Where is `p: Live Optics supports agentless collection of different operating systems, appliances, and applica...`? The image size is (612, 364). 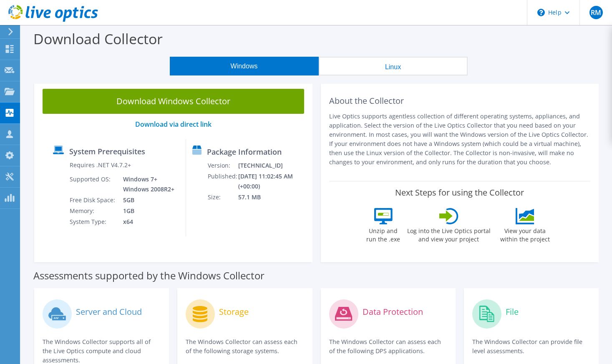 p: Live Optics supports agentless collection of different operating systems, appliances, and applica... is located at coordinates (460, 139).